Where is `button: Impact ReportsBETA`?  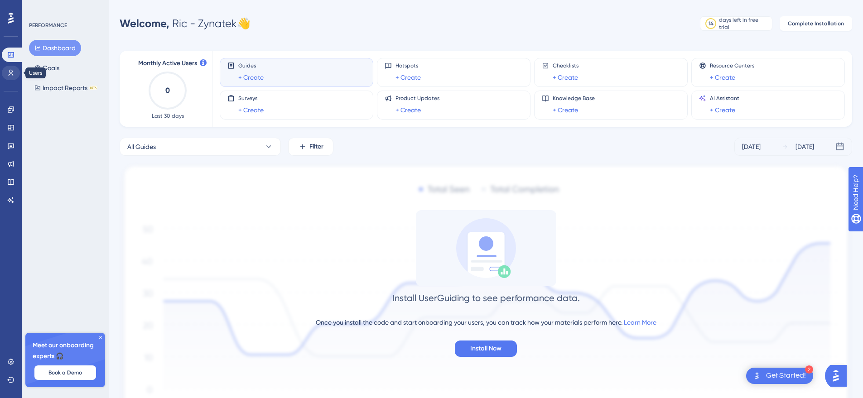 button: Impact ReportsBETA is located at coordinates (66, 88).